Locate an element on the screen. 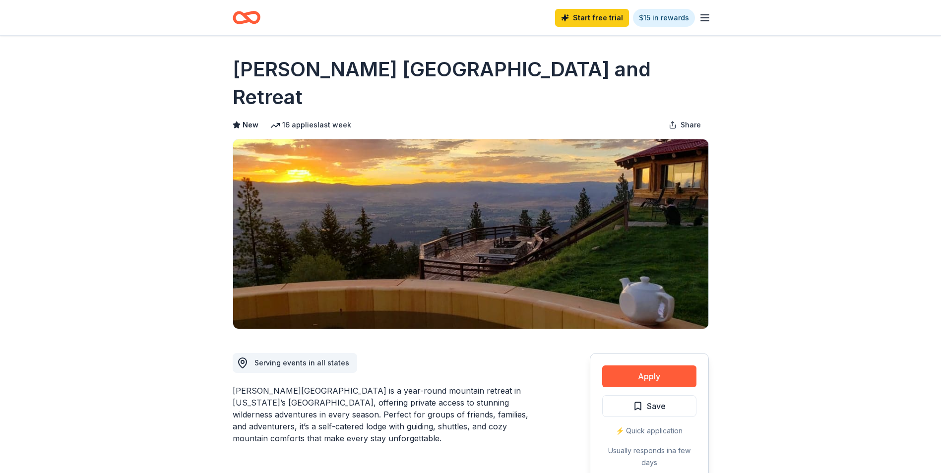 This screenshot has width=941, height=473. span: New is located at coordinates (251, 125).